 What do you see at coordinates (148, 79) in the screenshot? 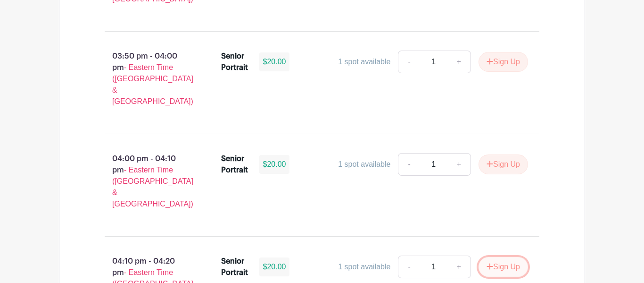
I see `p: 03:50 pm - 04:00 pm` at bounding box center [148, 79].